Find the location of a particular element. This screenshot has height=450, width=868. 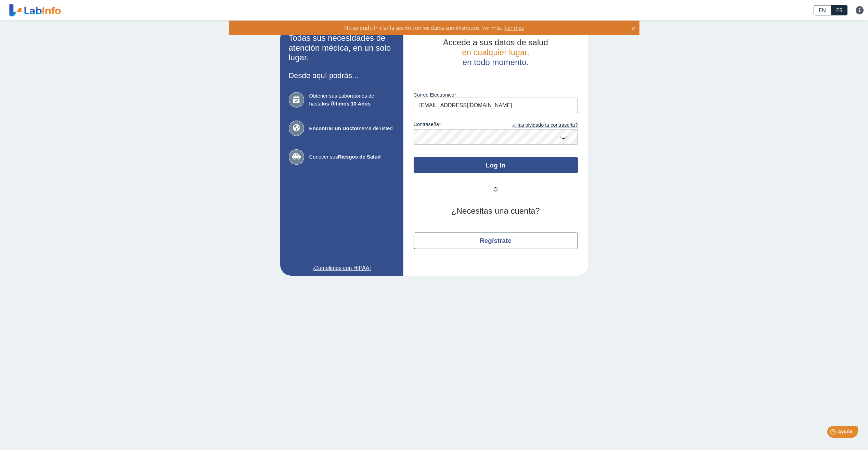

b: Riesgos de Salud is located at coordinates (360, 157).